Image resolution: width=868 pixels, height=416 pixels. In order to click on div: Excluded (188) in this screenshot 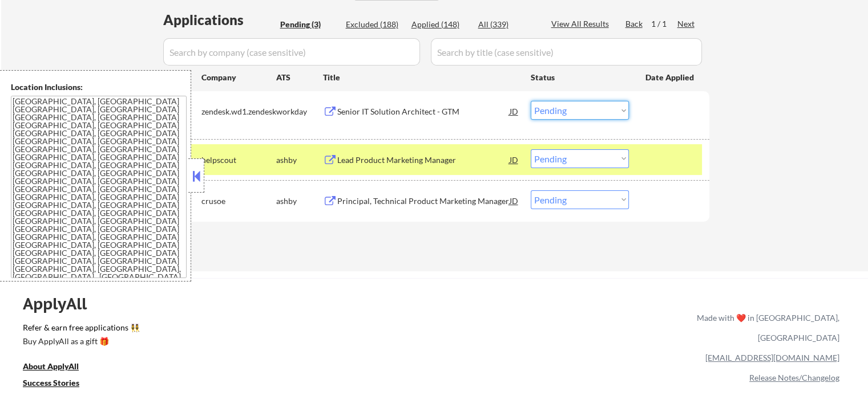, I will do `click(374, 25)`.